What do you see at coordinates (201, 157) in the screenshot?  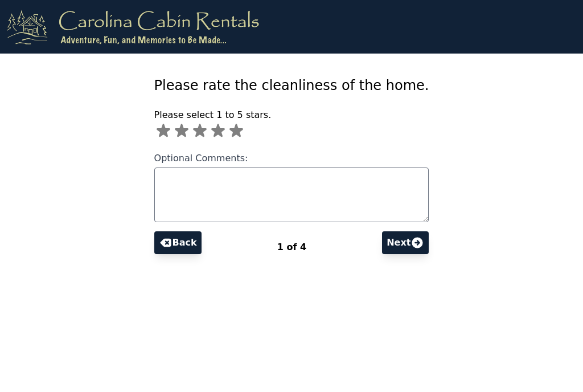 I see `span: Optional Comments:` at bounding box center [201, 157].